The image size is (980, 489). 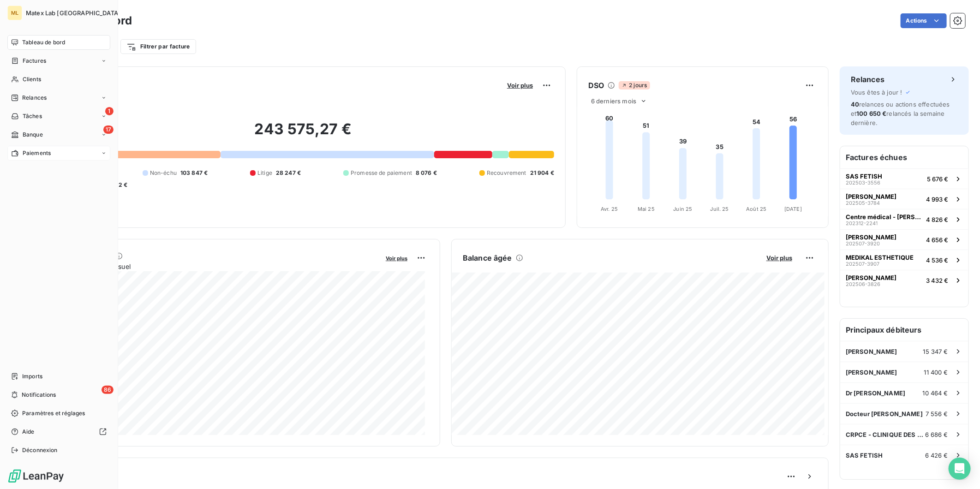 I want to click on tspan: Mai 25, so click(x=646, y=209).